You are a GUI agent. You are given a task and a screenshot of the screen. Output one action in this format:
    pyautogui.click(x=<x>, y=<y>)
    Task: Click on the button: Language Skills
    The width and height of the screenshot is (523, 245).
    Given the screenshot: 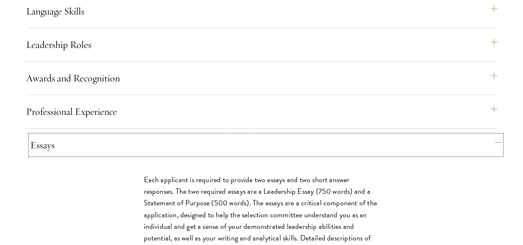 What is the action you would take?
    pyautogui.click(x=262, y=11)
    